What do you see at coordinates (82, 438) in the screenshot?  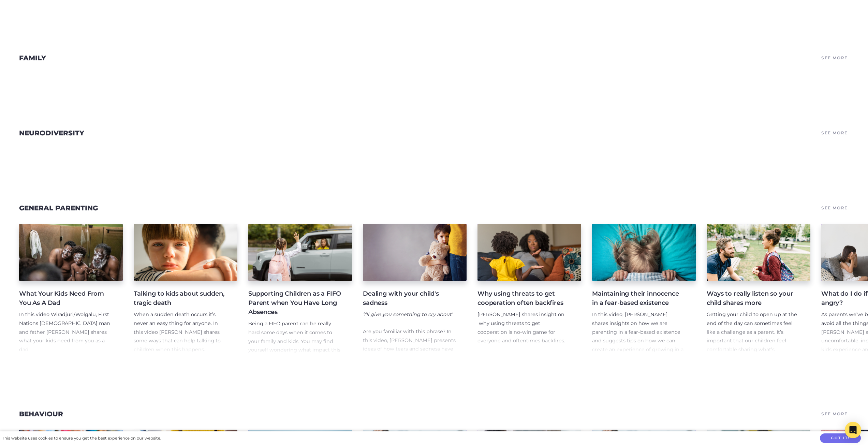 I see `div: This website uses cookies to ensure you get the best experience on our website.` at bounding box center [82, 438].